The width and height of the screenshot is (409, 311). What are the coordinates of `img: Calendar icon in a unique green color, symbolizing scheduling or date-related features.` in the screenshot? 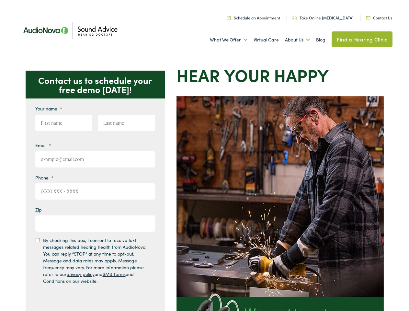 It's located at (228, 17).